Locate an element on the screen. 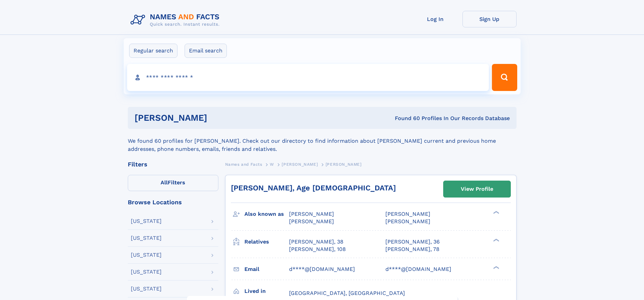  div: View Profile is located at coordinates (477, 189).